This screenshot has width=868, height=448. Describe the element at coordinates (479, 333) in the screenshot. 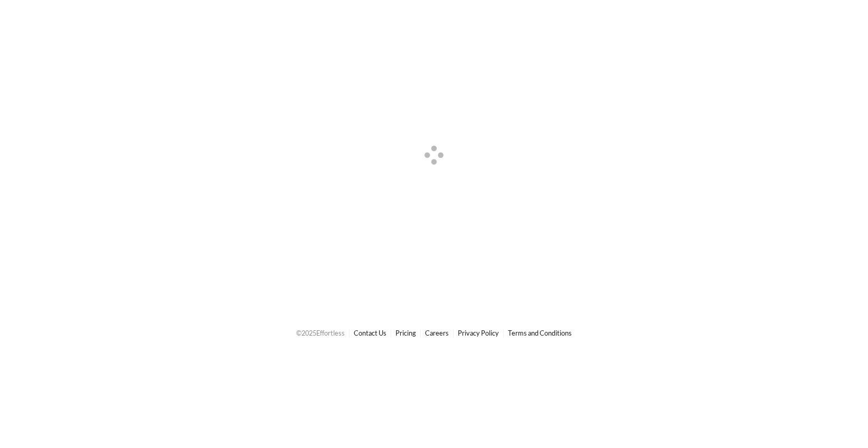

I see `a: Privacy Policy` at that location.